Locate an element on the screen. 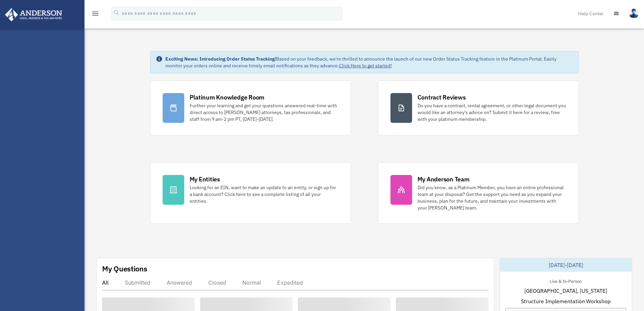 The image size is (644, 311). i: search is located at coordinates (117, 13).